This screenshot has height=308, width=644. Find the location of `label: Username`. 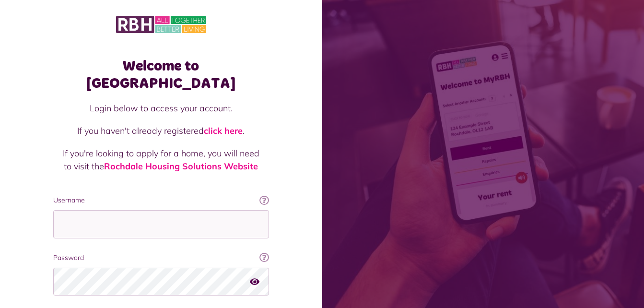

label: Username is located at coordinates (161, 200).